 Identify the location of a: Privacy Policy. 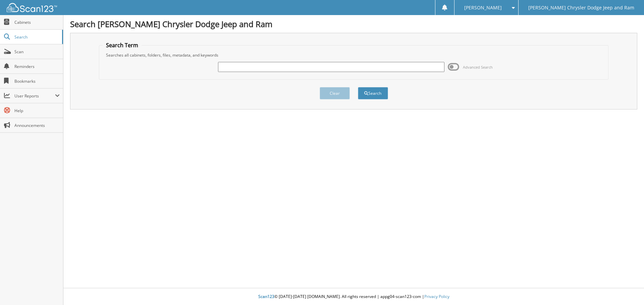
(437, 296).